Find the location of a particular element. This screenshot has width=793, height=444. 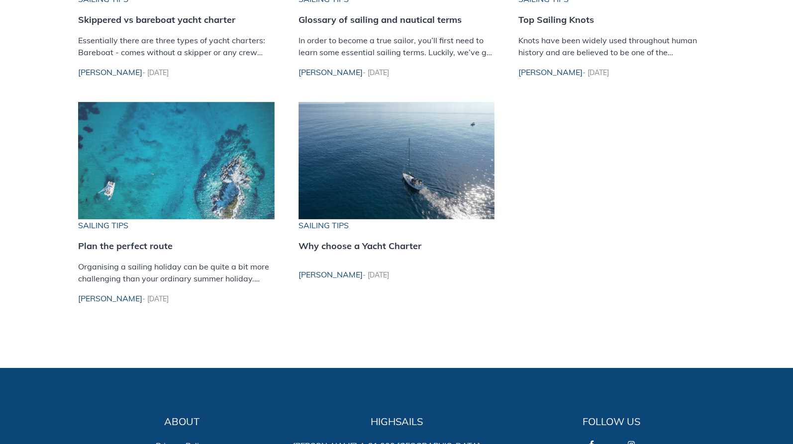

h4: ABOUT is located at coordinates (181, 422).